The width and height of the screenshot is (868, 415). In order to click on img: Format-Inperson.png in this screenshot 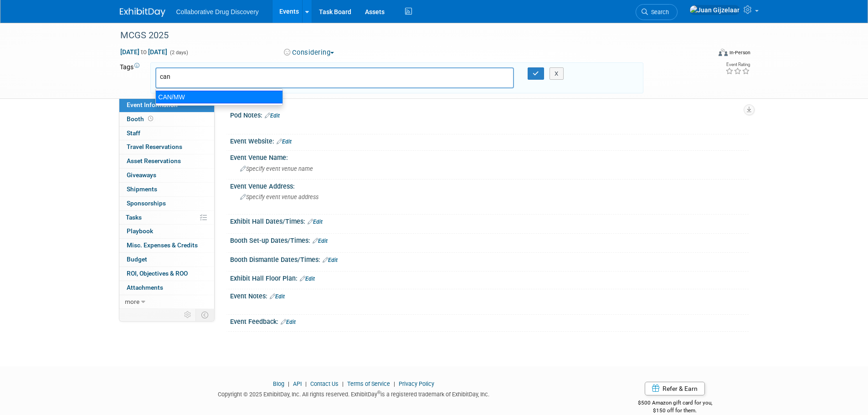, I will do `click(724, 53)`.